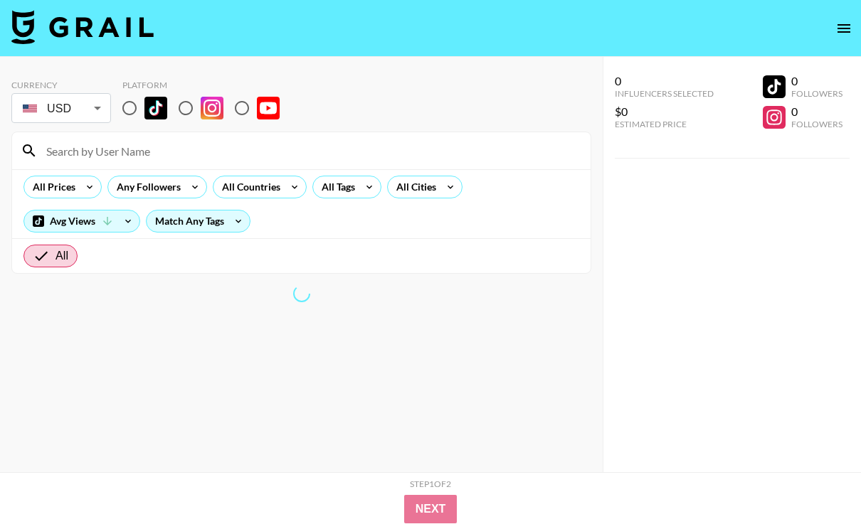 This screenshot has height=529, width=861. I want to click on img: YouTube, so click(268, 108).